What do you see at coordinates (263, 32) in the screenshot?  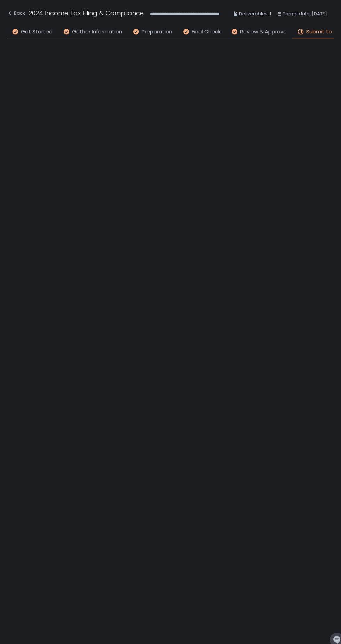 I see `span: Review & Approve` at bounding box center [263, 32].